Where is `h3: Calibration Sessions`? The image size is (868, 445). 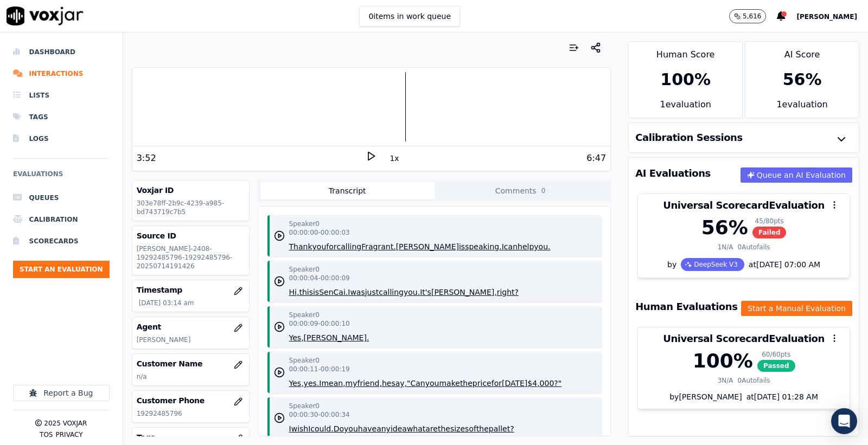 h3: Calibration Sessions is located at coordinates (689, 138).